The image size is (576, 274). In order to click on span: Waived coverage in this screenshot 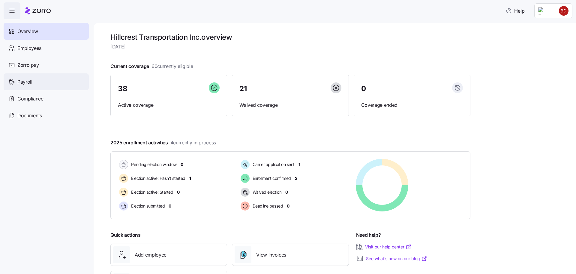, I will do `click(290, 105)`.